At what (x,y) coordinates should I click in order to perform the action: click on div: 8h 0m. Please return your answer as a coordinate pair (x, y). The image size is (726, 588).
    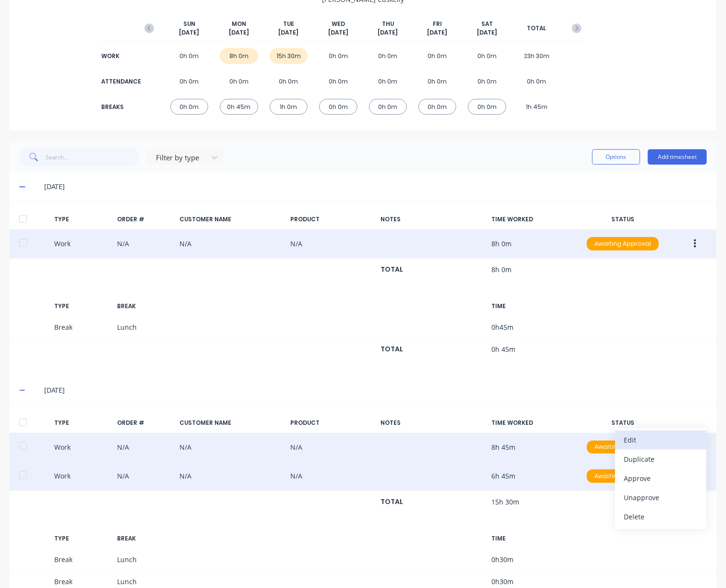
    Looking at the image, I should click on (238, 56).